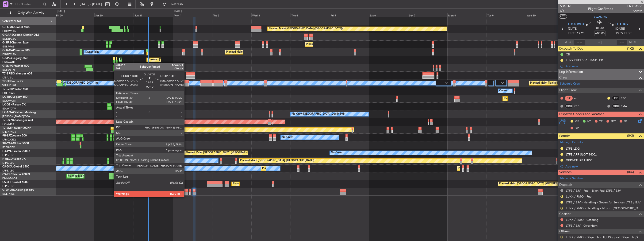  What do you see at coordinates (585, 60) in the screenshot?
I see `div: LUKK FUEL VIA HANDLER` at bounding box center [585, 60].